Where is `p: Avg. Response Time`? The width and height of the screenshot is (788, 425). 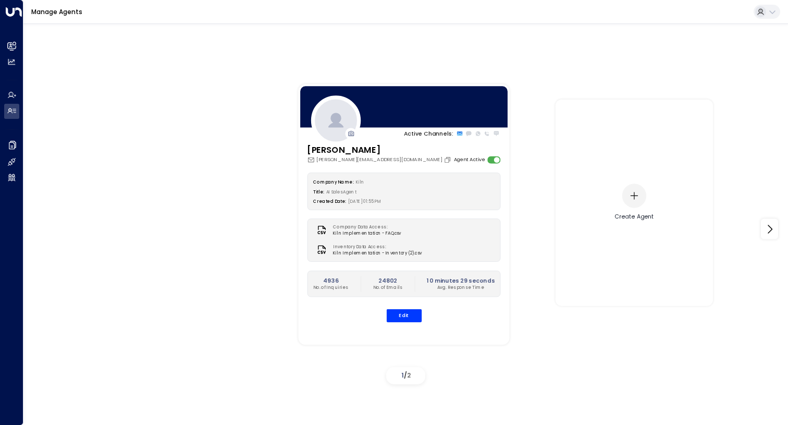
p: Avg. Response Time is located at coordinates (461, 288).